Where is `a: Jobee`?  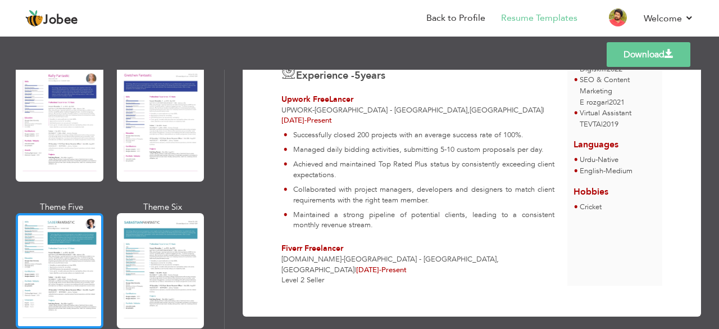
a: Jobee is located at coordinates (52, 19).